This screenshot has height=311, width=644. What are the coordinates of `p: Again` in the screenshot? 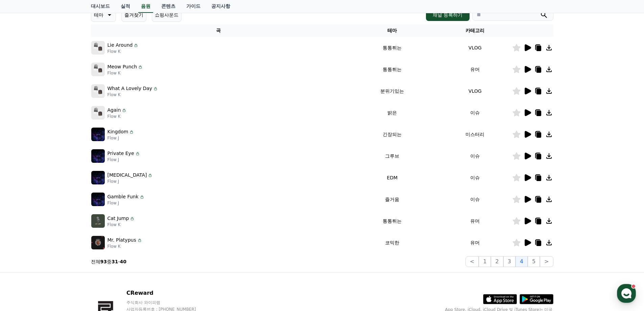 It's located at (114, 110).